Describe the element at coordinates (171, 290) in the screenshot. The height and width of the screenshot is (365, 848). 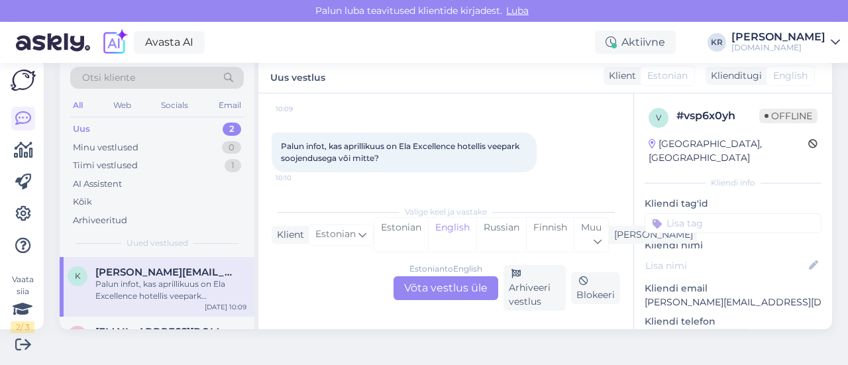
I see `div: Palun infot, kas aprillikuus on Ela Excellence hotellis veepark soojendusega või mitte?` at that location.